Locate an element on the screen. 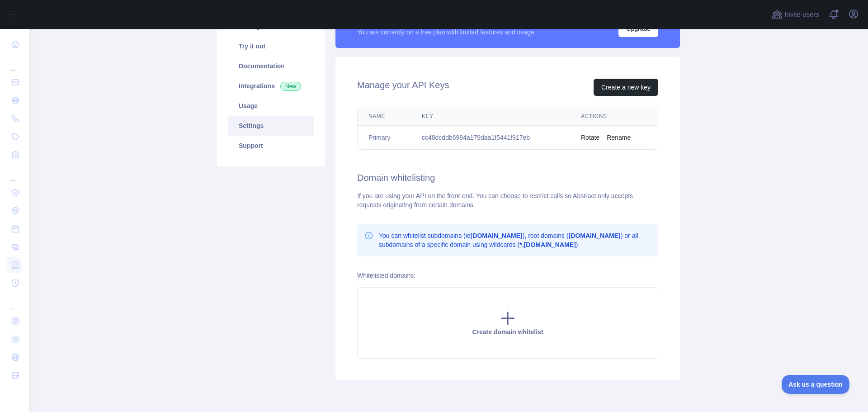 This screenshot has height=412, width=868. label: Whitelisted domains: is located at coordinates (386, 275).